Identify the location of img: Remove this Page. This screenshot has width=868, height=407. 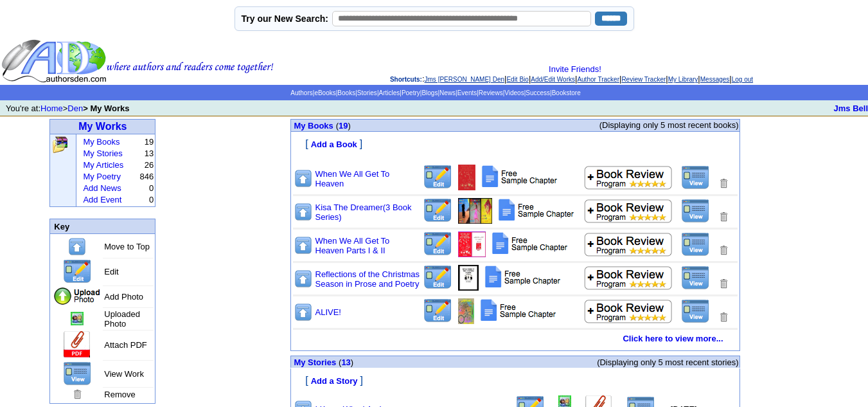
(77, 394).